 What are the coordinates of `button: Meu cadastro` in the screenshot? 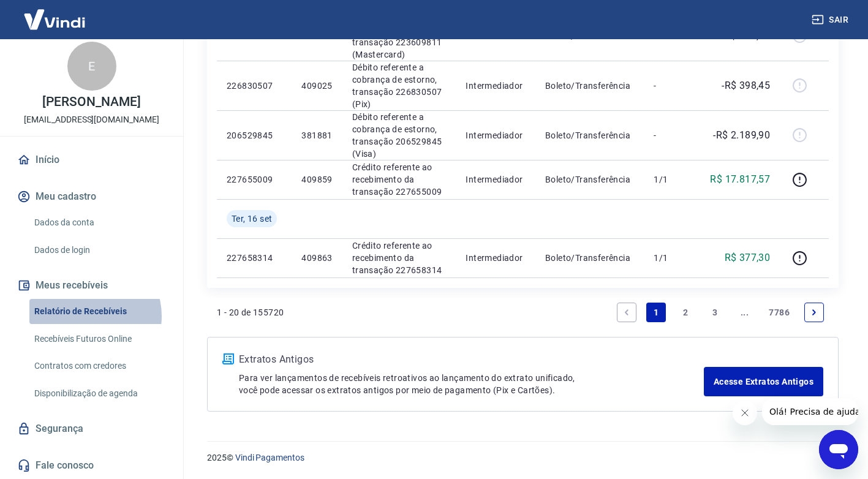 It's located at (91, 197).